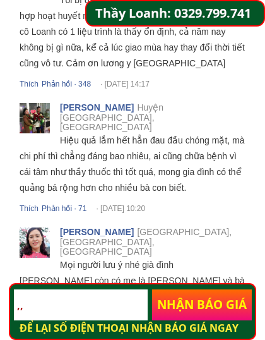 The width and height of the screenshot is (265, 340). Describe the element at coordinates (180, 13) in the screenshot. I see `h5: Thầy Loanh: 0329.799.741` at that location.